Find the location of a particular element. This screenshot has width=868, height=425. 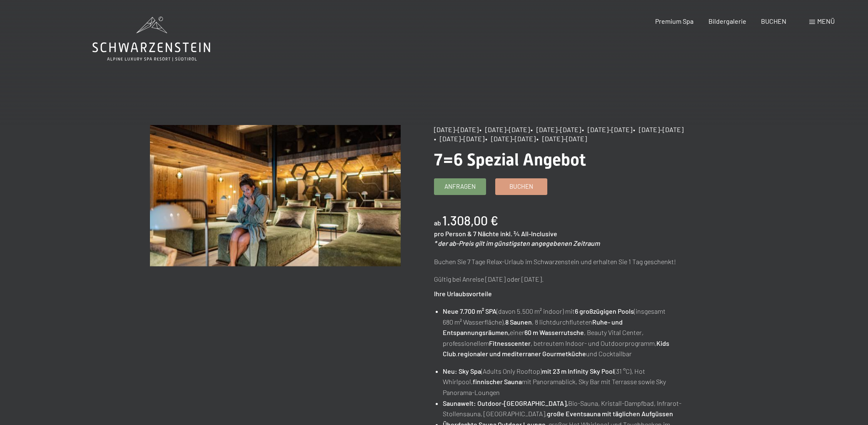

span: Anfragen is located at coordinates (460, 186).